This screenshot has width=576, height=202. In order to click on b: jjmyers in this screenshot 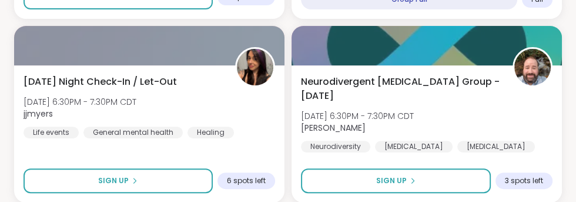, I will do `click(38, 113)`.